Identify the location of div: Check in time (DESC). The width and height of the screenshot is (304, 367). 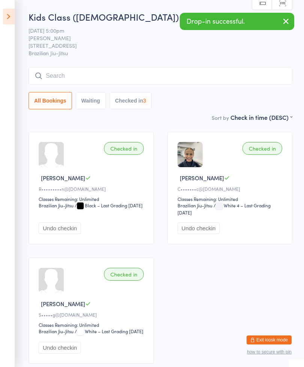
(261, 117).